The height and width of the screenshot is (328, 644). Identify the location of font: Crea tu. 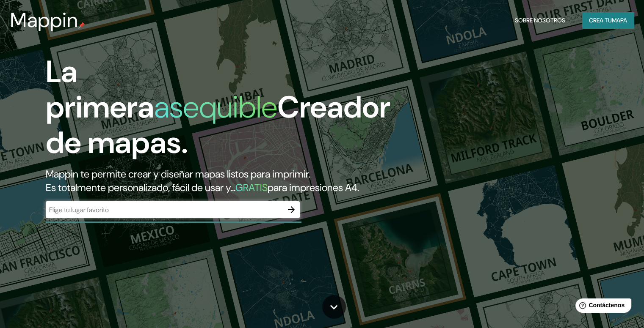
(600, 20).